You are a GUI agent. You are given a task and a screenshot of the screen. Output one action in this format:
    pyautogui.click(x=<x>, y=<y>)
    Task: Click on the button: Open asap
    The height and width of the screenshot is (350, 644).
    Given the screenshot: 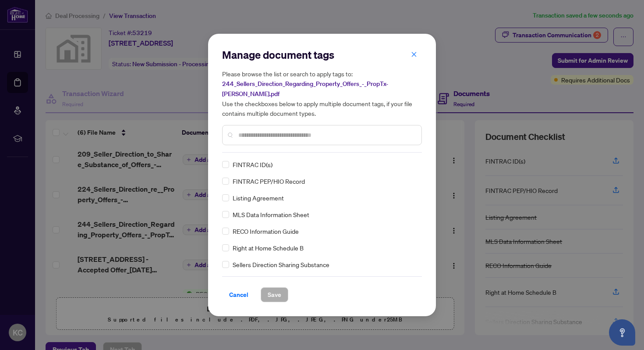 What is the action you would take?
    pyautogui.click(x=622, y=332)
    